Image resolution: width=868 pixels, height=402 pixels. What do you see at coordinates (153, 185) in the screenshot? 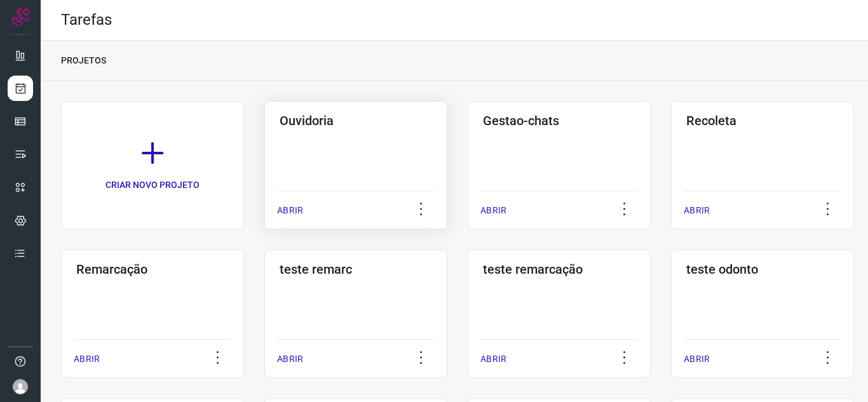
I see `p: CRIAR NOVO PROJETO` at bounding box center [153, 185].